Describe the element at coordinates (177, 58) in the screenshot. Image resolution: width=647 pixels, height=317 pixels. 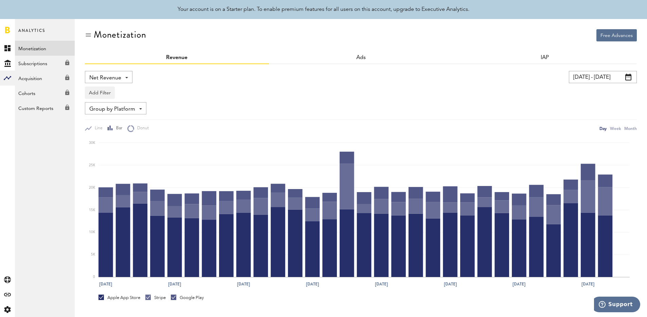
I see `a: Revenue` at that location.